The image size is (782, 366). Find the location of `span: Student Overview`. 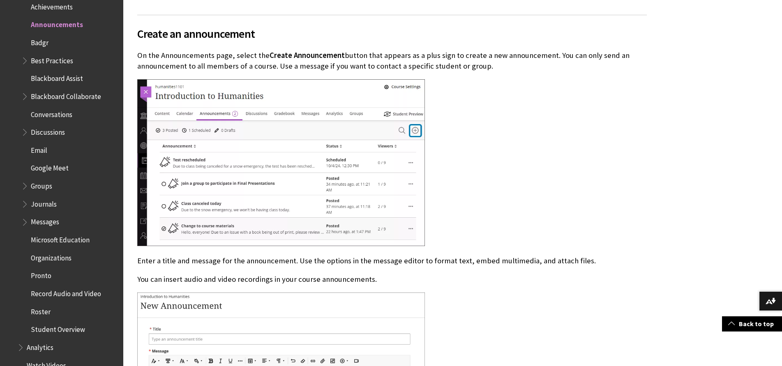

span: Student Overview is located at coordinates (58, 328).